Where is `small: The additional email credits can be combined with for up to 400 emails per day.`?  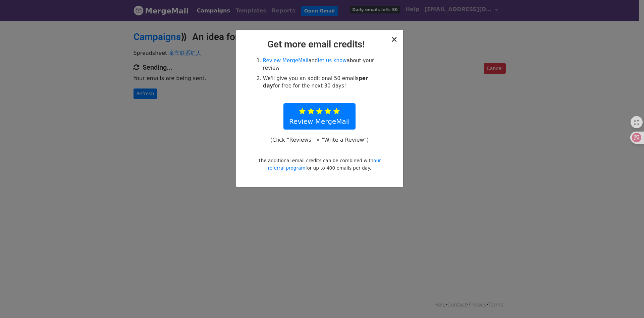
small: The additional email credits can be combined with for up to 400 emails per day. is located at coordinates (320, 164).